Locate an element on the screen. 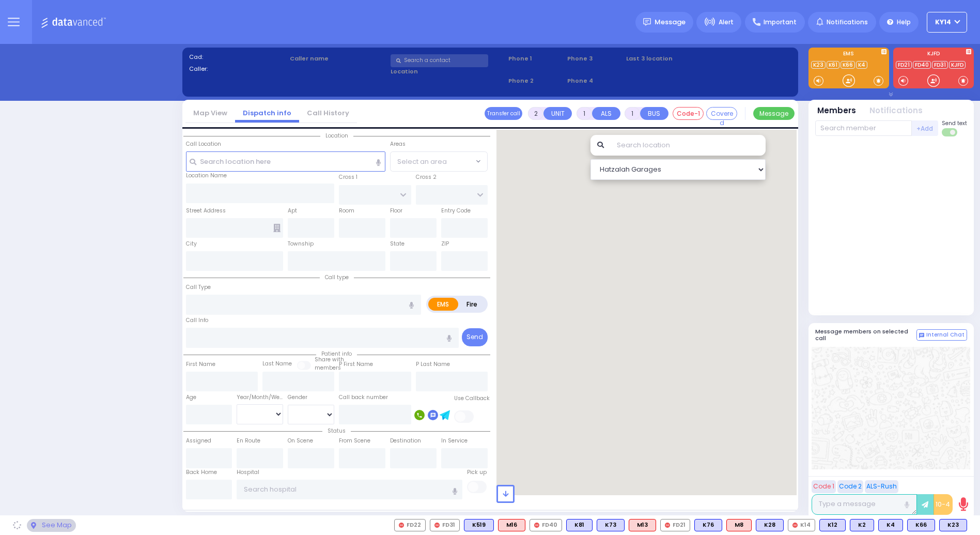 The height and width of the screenshot is (535, 980). label: Last Name is located at coordinates (277, 364).